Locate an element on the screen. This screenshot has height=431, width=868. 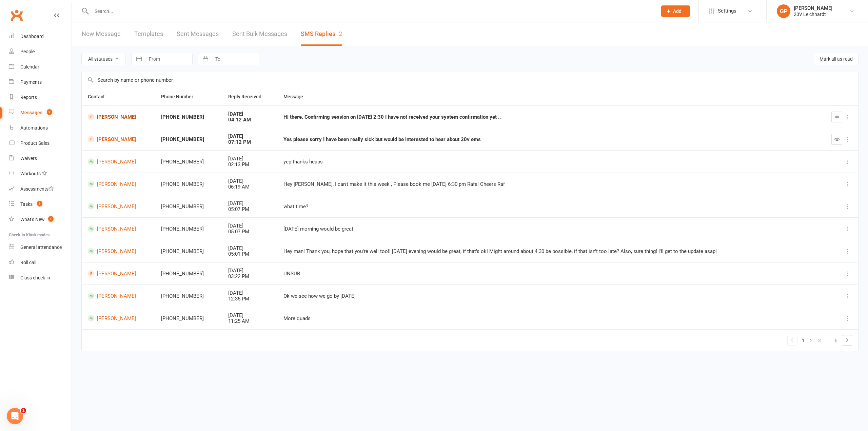
div: 02:13 PM is located at coordinates (249, 164).